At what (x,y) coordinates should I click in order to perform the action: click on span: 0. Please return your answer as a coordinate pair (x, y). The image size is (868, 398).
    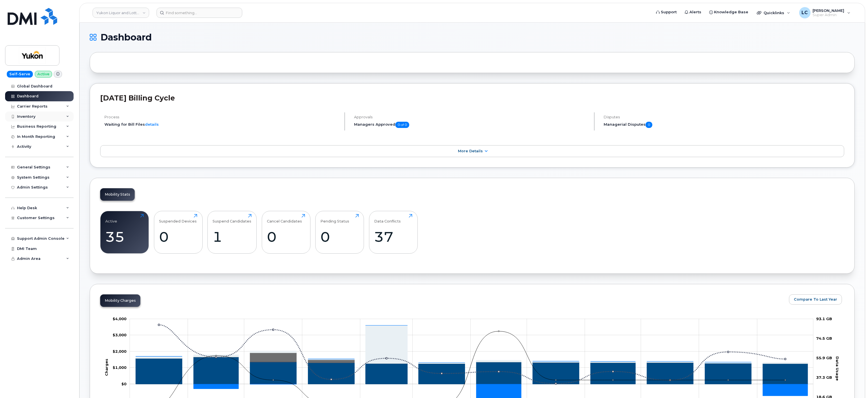
    Looking at the image, I should click on (649, 125).